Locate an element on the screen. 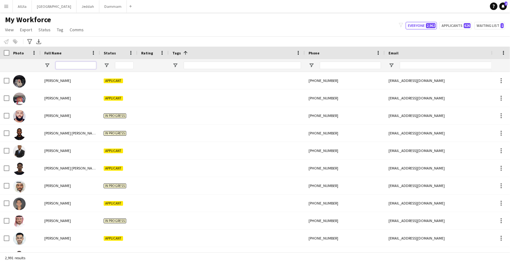 This screenshot has width=510, height=263. app-action-btn: Advanced filters is located at coordinates (30, 42).